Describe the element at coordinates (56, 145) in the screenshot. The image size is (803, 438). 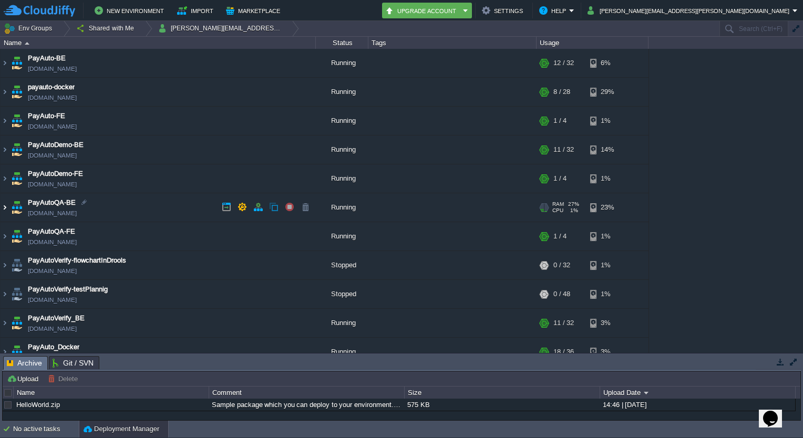
I see `a: PayAutoDemo-BE` at that location.